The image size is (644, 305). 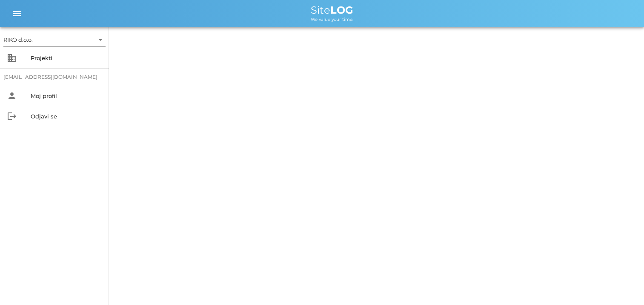 I want to click on i: person, so click(x=12, y=95).